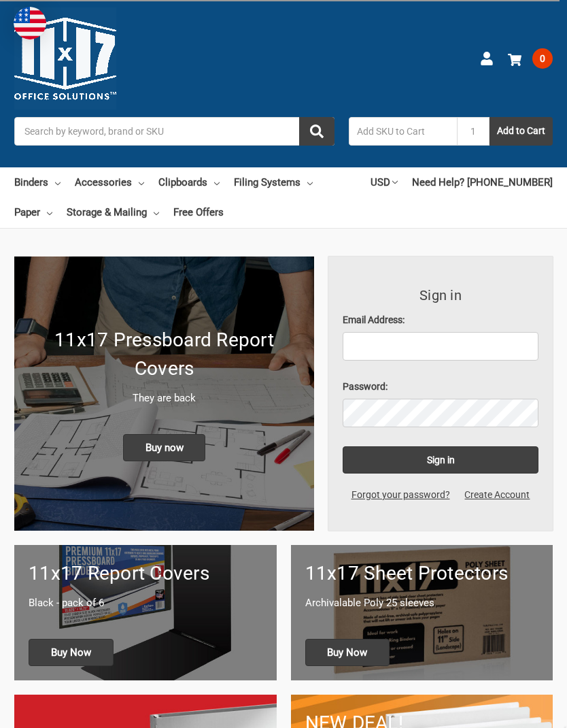  Describe the element at coordinates (400, 495) in the screenshot. I see `a: Forgot your password?` at that location.